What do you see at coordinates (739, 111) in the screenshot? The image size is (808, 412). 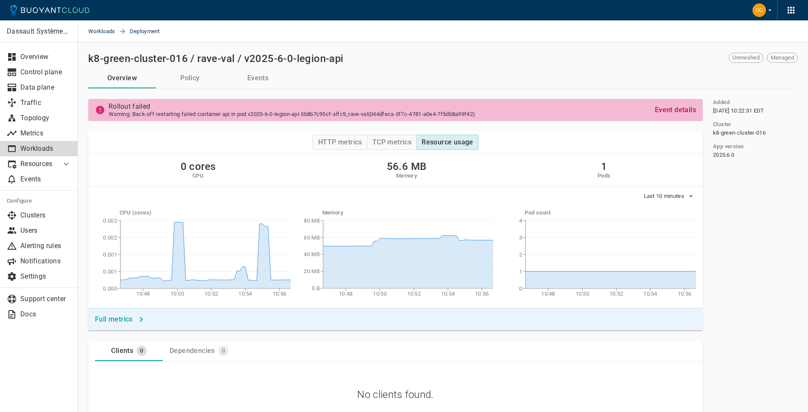 I see `span: Tue, 30 Sep 2025 14:22:31 UTC` at bounding box center [739, 111].